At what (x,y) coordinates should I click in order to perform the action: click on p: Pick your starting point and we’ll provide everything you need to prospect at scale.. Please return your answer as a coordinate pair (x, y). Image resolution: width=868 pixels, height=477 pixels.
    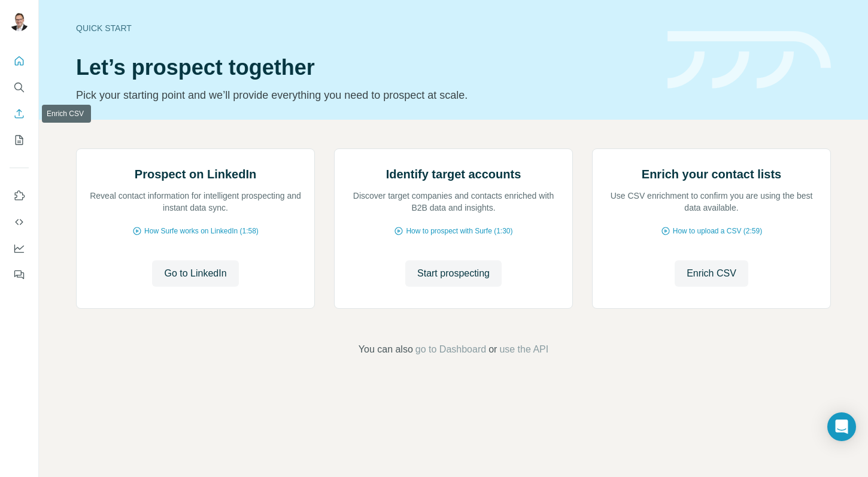
    Looking at the image, I should click on (364, 95).